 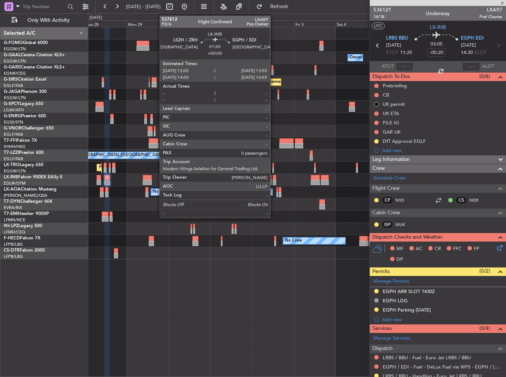 What do you see at coordinates (419, 249) in the screenshot?
I see `span: AC` at bounding box center [419, 249].